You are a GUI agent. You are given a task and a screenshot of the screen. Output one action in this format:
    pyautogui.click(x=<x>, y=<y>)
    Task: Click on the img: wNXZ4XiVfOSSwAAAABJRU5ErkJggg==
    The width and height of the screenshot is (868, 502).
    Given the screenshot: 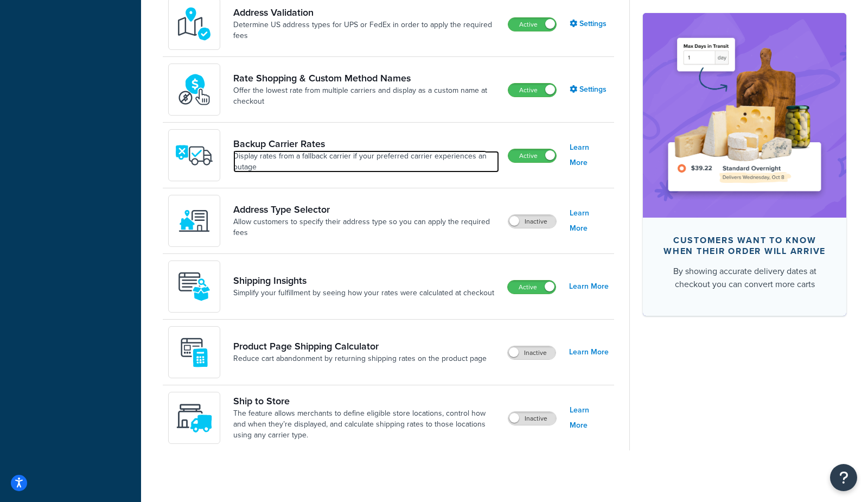 What is the action you would take?
    pyautogui.click(x=194, y=221)
    